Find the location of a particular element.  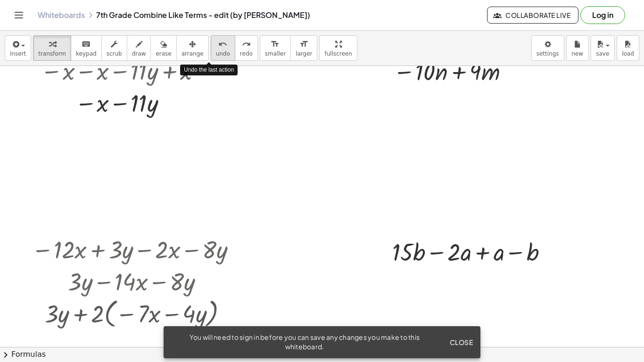

span: new is located at coordinates (577, 53).